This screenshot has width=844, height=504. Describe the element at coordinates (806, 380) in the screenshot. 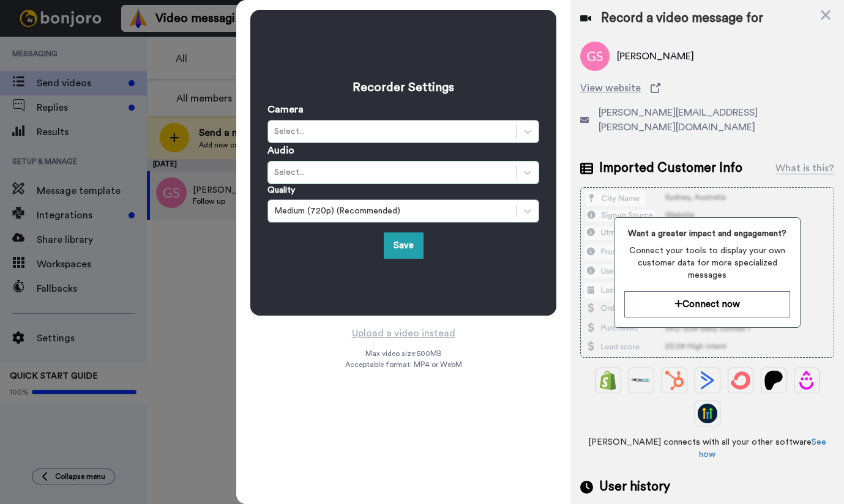

I see `img: Drip` at that location.